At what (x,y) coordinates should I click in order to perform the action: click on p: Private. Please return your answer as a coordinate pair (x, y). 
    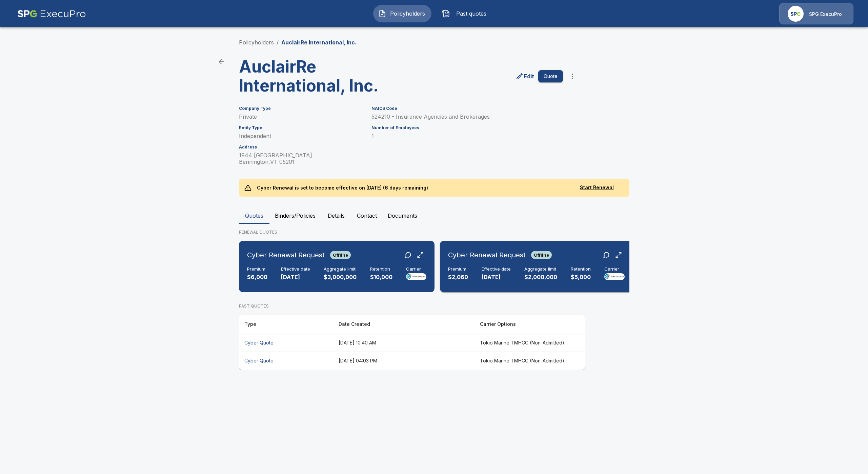
    Looking at the image, I should click on (302, 116).